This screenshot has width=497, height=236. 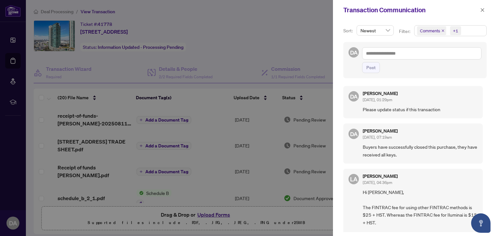 What do you see at coordinates (481, 223) in the screenshot?
I see `button: Open asap` at bounding box center [481, 223].